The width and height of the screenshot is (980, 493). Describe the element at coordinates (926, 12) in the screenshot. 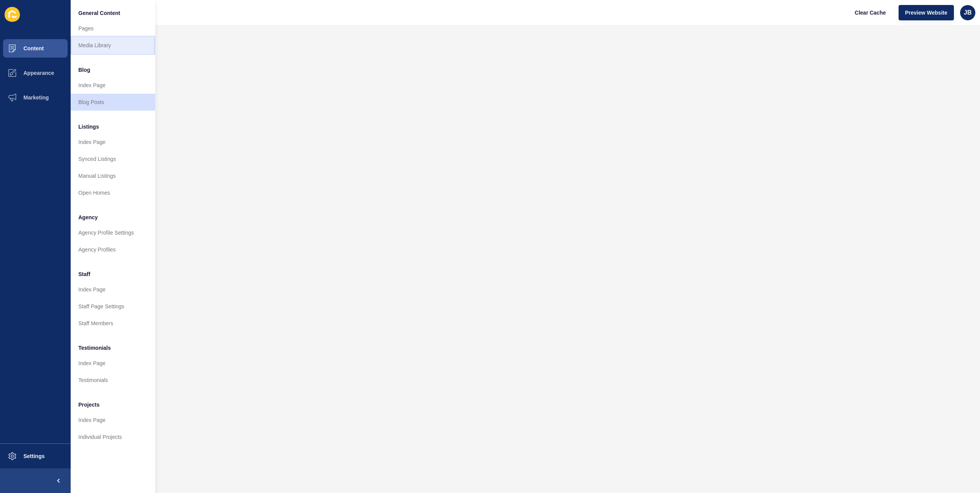

I see `span: Preview Website` at that location.